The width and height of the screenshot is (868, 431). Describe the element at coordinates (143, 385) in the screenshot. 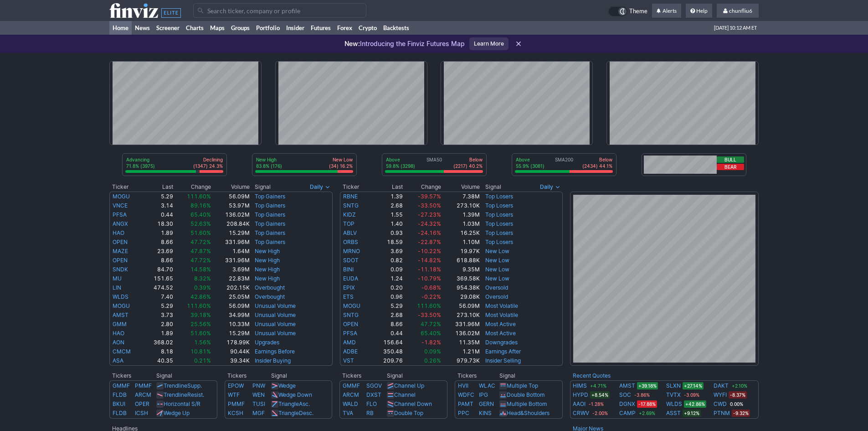

I see `a: PMMF` at that location.